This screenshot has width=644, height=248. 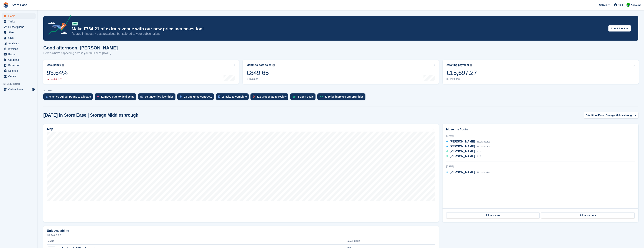 I want to click on span: 026, so click(x=479, y=156).